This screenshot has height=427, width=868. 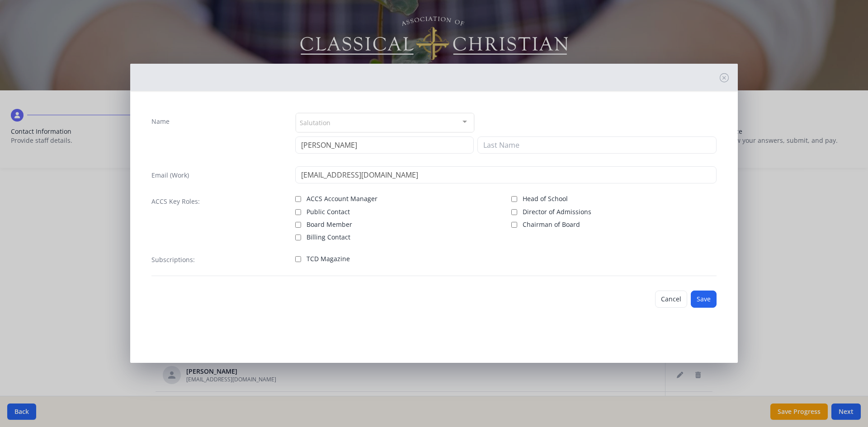 What do you see at coordinates (551, 225) in the screenshot?
I see `span: Chairman of Board` at bounding box center [551, 225].